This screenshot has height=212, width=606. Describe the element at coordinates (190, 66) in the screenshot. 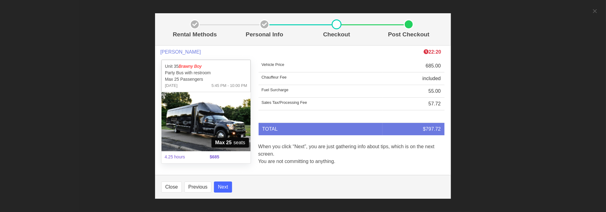

I see `em: Brawny Boy` at that location.